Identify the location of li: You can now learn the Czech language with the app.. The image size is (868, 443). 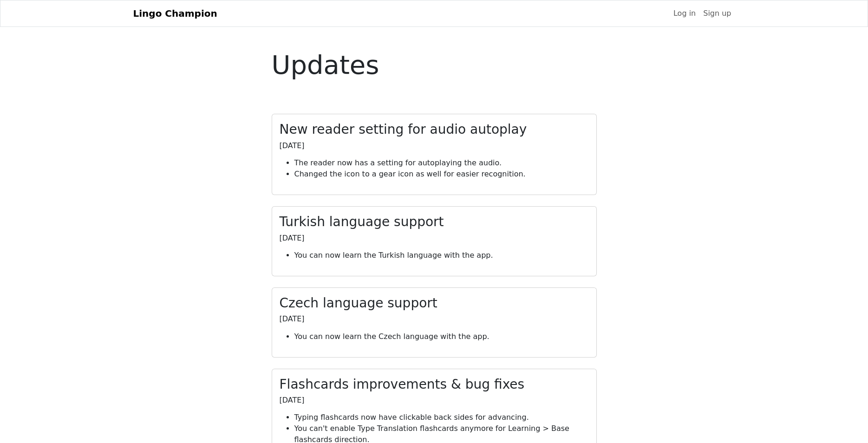
(442, 337).